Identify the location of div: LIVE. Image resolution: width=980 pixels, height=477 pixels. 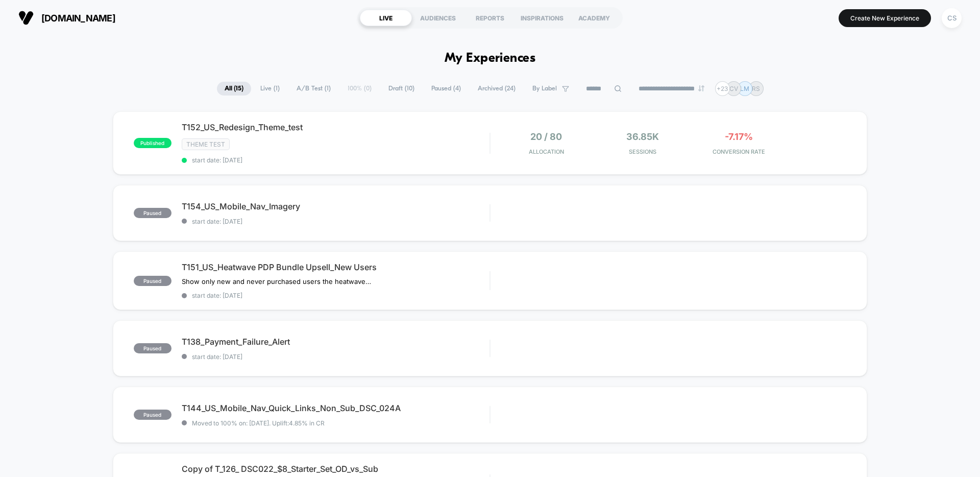
(386, 18).